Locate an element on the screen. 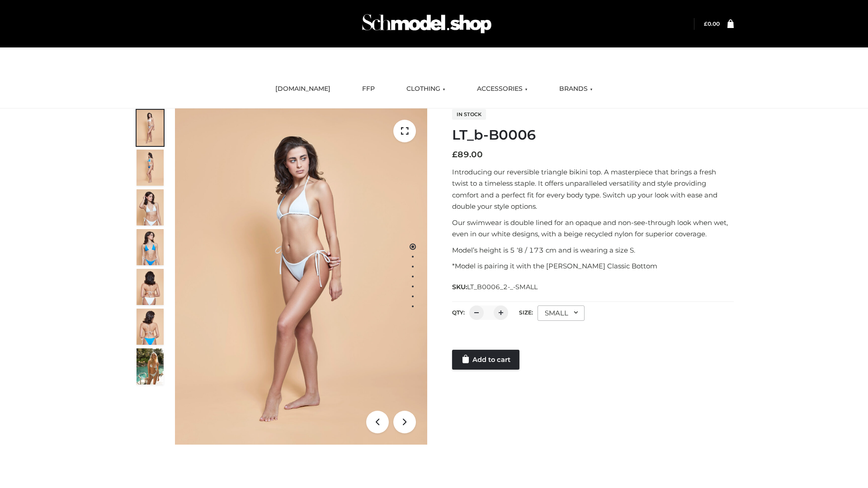 This screenshot has width=868, height=488. img: ArielClassicBikiniTop_CloudNine_AzureSky_OW114ECO_3-scaled.jpg is located at coordinates (150, 207).